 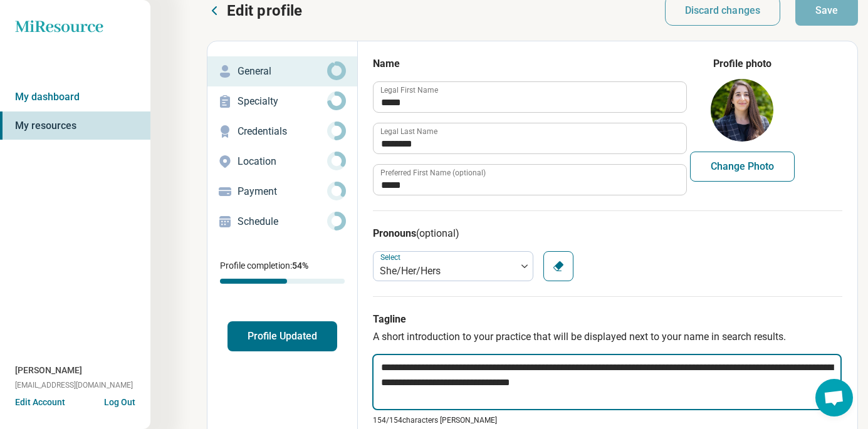 I want to click on div: Profile completion, so click(x=282, y=281).